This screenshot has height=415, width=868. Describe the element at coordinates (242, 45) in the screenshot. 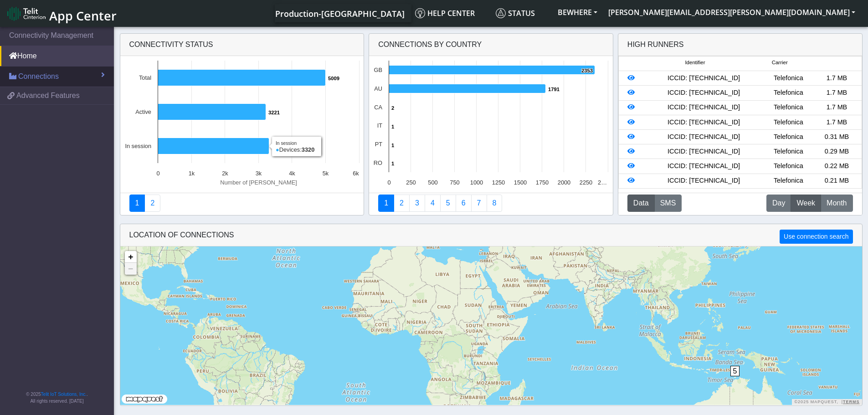

I see `div: Connectivity status` at that location.